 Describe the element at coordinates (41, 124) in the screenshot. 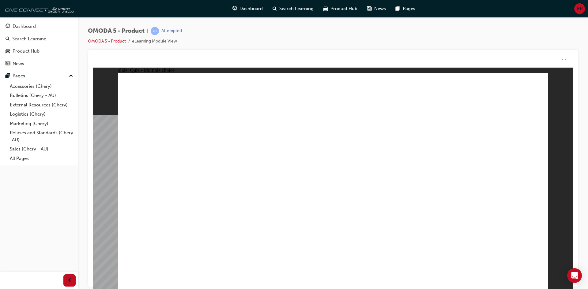

I see `a: Marketing (Chery)` at that location.